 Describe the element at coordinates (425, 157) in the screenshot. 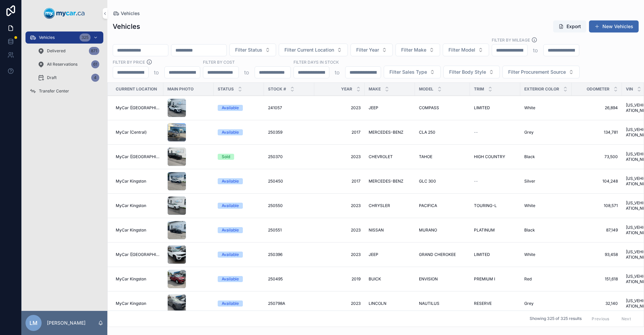

I see `span: TAHOE` at that location.